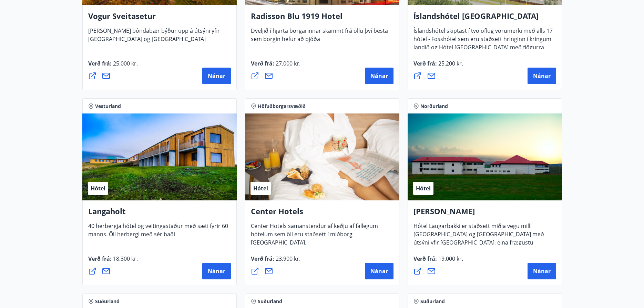 This screenshot has width=644, height=308. What do you see at coordinates (434, 106) in the screenshot?
I see `span: Norðurland` at bounding box center [434, 106].